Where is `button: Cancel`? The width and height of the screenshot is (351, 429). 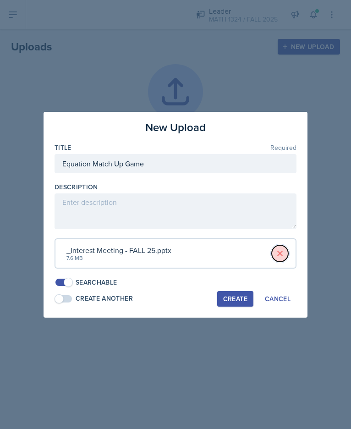 button: Cancel is located at coordinates (278, 299).